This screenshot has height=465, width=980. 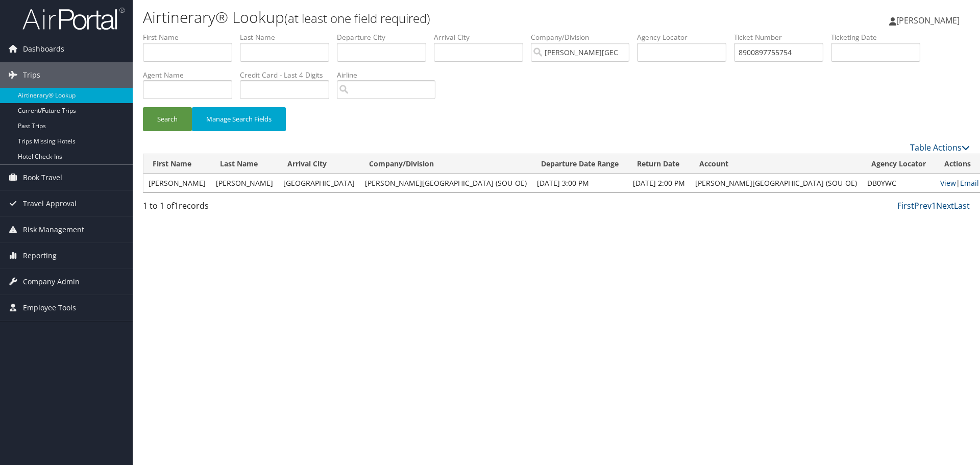 What do you see at coordinates (192, 75) in the screenshot?
I see `label: Agent Name` at bounding box center [192, 75].